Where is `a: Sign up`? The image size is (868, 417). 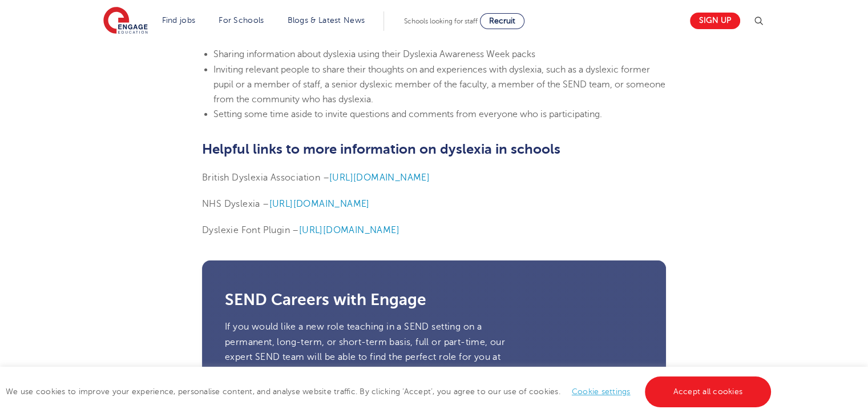
a: Sign up is located at coordinates (715, 20).